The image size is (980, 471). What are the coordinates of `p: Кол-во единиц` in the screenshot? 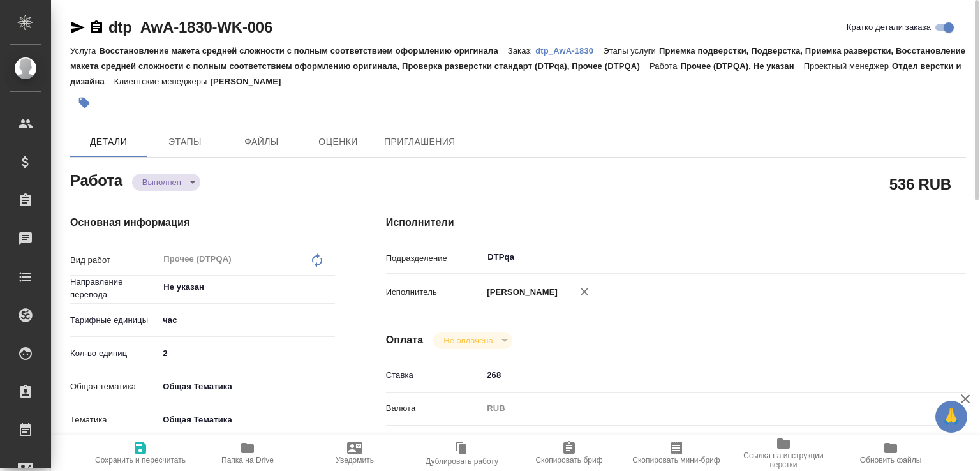 It's located at (114, 354).